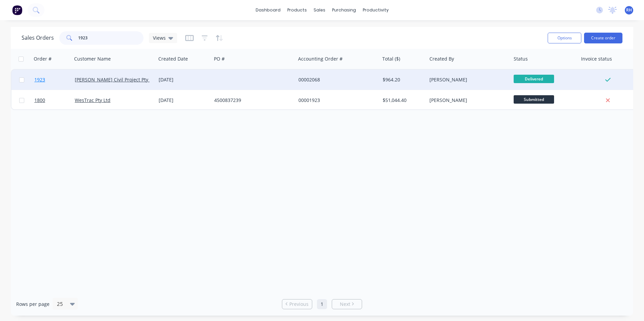  Describe the element at coordinates (335, 100) in the screenshot. I see `div: 00001923` at that location.